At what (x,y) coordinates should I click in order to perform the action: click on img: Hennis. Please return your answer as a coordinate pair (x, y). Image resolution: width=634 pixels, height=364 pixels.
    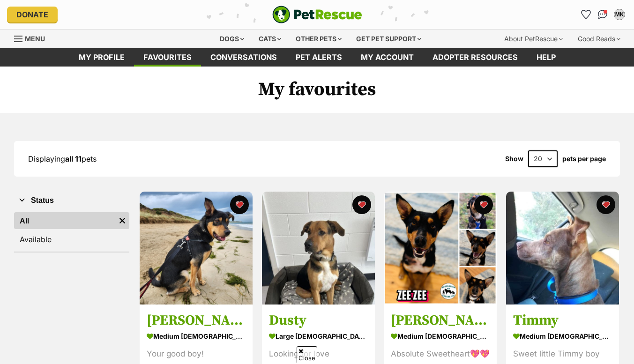
    Looking at the image, I should click on (196, 248).